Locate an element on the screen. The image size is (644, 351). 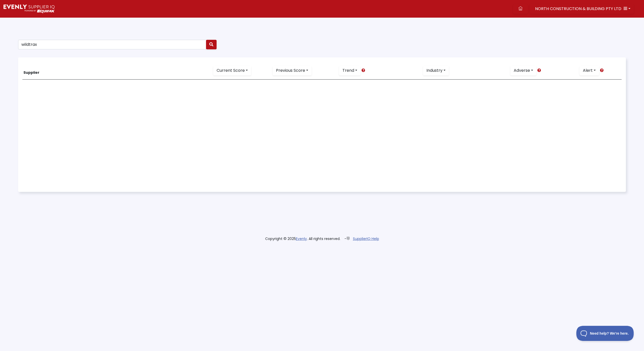
a: Alert is located at coordinates (589, 70).